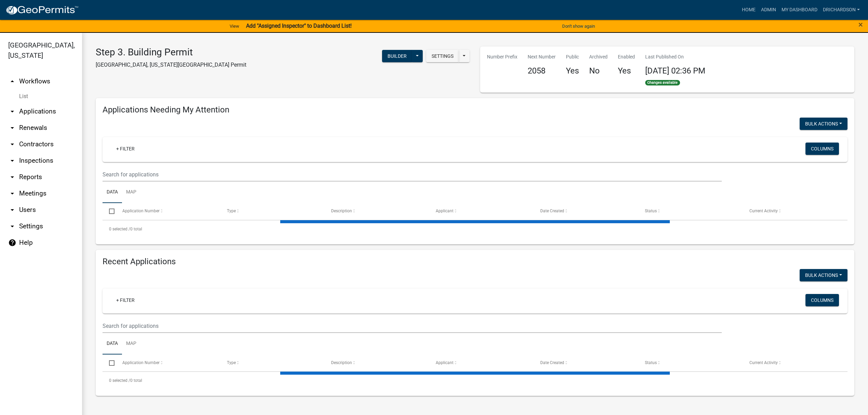 The image size is (868, 415). Describe the element at coordinates (578, 26) in the screenshot. I see `button: Don't show again` at that location.